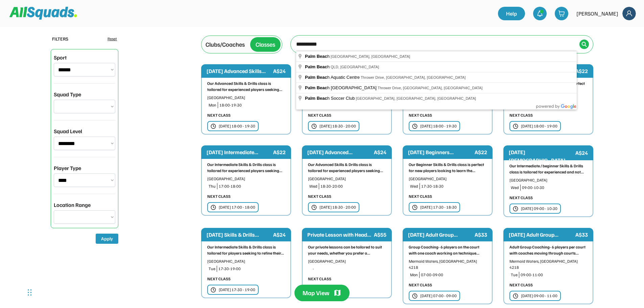 The height and width of the screenshot is (308, 644). Describe the element at coordinates (339, 235) in the screenshot. I see `div: Private Lesson with Head...` at that location.